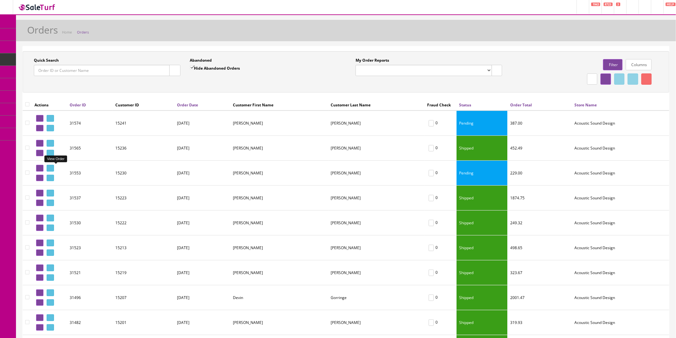  I want to click on td: Devin, so click(280, 298).